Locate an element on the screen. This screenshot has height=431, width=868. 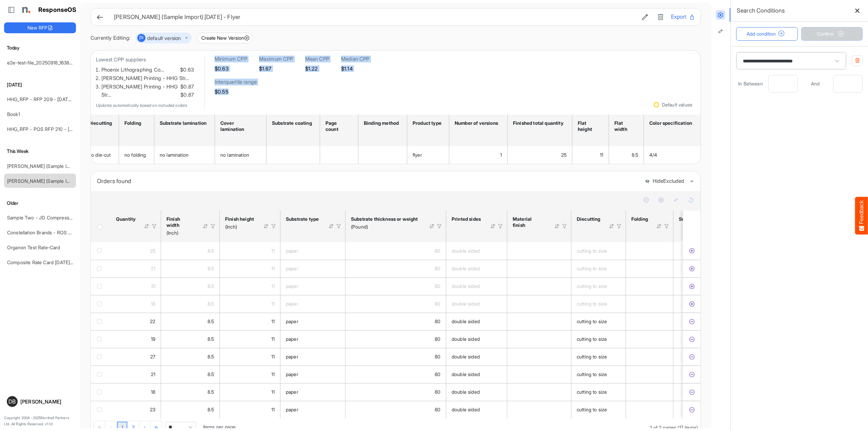
div: Finish height is located at coordinates (239, 219).